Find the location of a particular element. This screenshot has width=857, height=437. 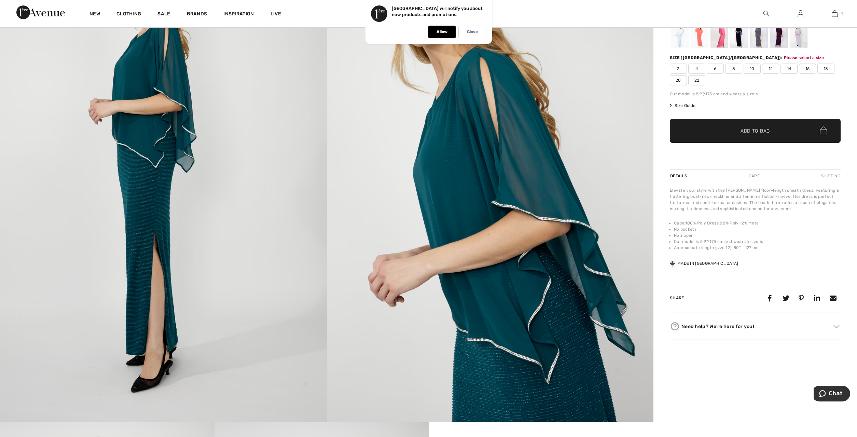

span: 2 is located at coordinates (678, 69).